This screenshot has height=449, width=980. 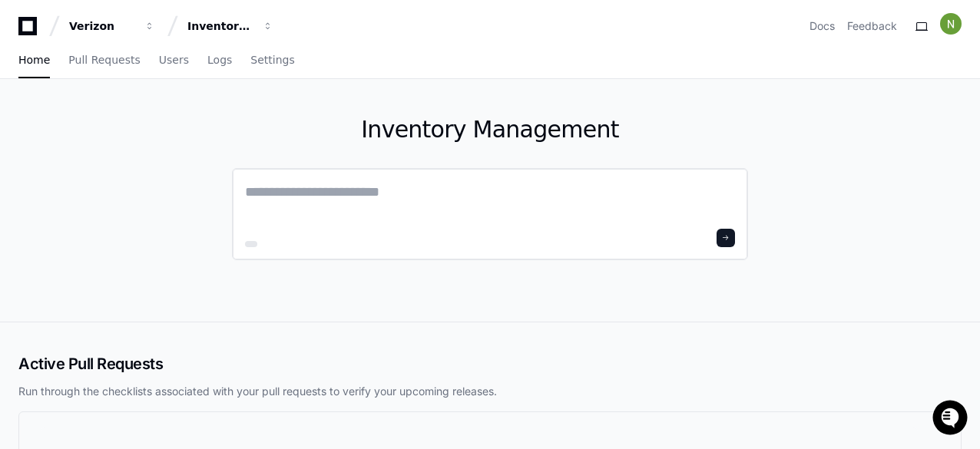 I want to click on span: Home, so click(x=34, y=60).